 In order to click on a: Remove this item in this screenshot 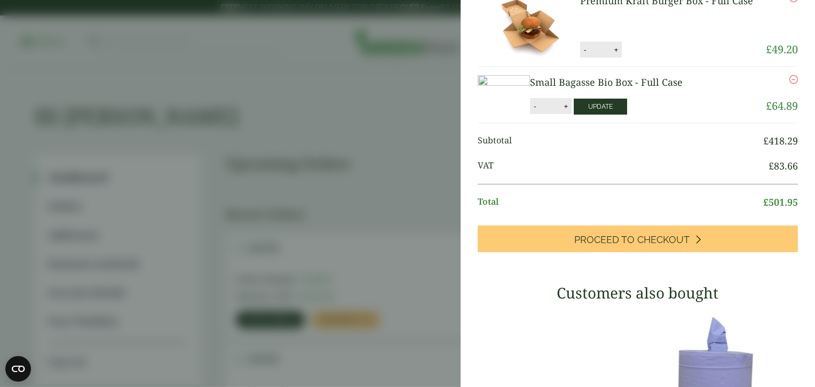, I will do `click(793, 79)`.